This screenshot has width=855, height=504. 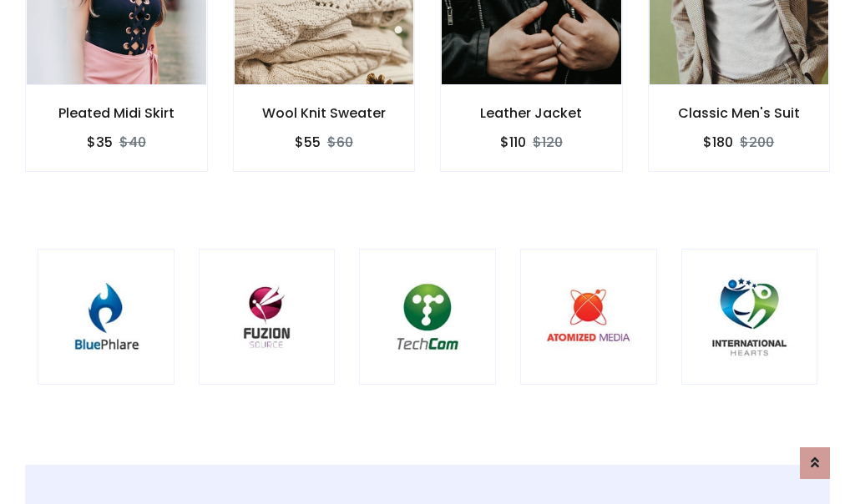 I want to click on h6: $55, so click(x=307, y=142).